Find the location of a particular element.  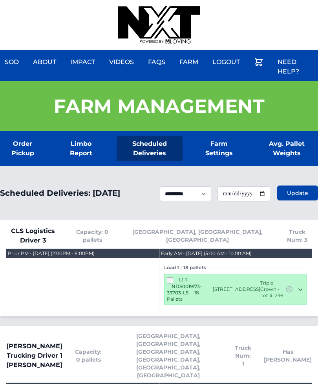

span: L1-1 is located at coordinates (183, 279).